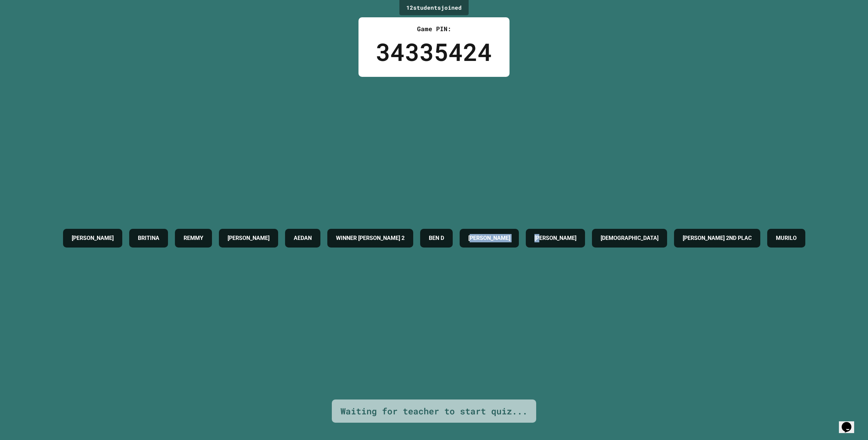 Image resolution: width=868 pixels, height=440 pixels. Describe the element at coordinates (193, 239) in the screenshot. I see `h4: REMMY` at that location.